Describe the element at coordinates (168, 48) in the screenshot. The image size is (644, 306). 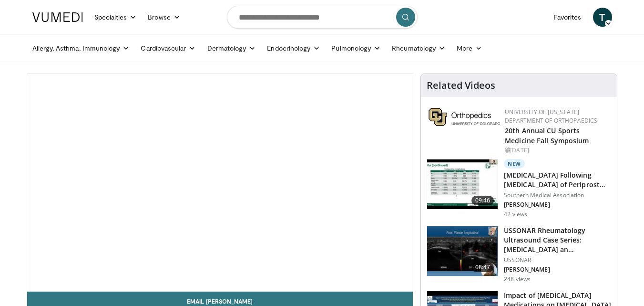
I see `a: Cardiovascular` at that location.